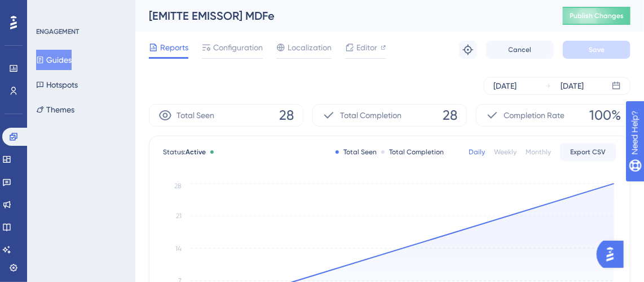  What do you see at coordinates (184, 152) in the screenshot?
I see `span: Status:` at bounding box center [184, 152].